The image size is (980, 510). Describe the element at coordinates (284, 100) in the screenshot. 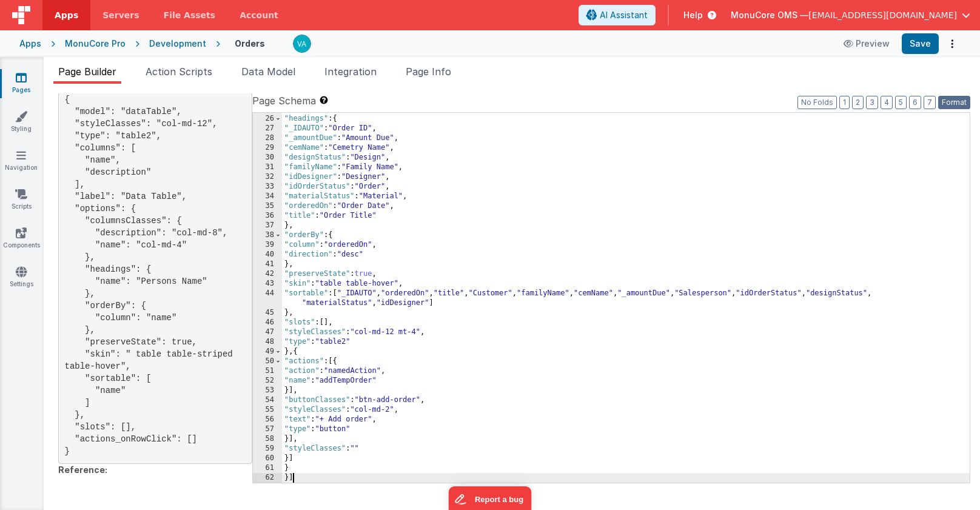

I see `span: Page Schema` at that location.